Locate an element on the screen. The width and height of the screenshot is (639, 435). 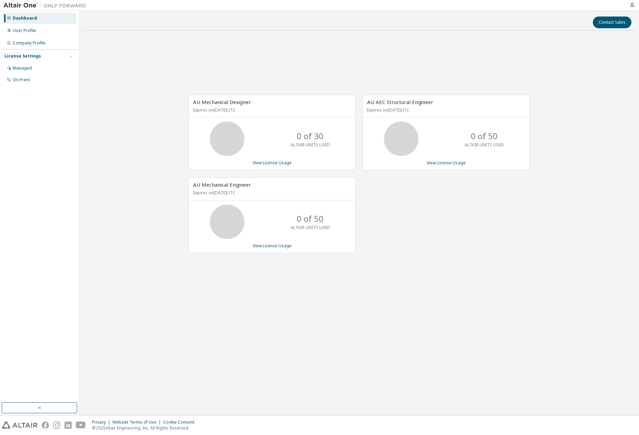
p: © 2025 Altair Engineering, Inc. All Rights Reserved. is located at coordinates (145, 428).